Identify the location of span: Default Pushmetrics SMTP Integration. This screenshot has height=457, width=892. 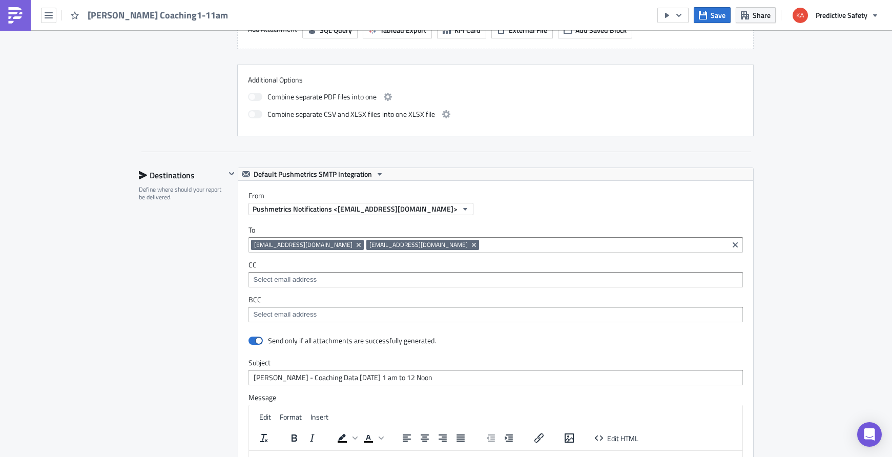
(313, 174).